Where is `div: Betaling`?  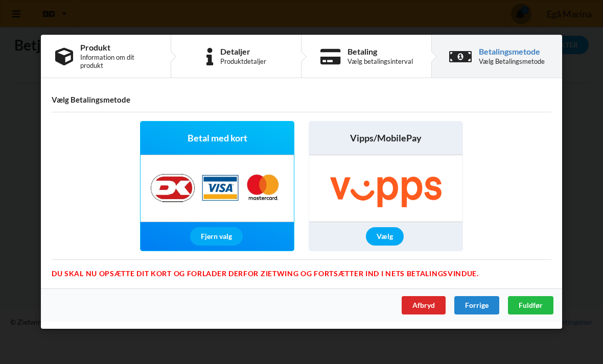
div: Betaling is located at coordinates (380, 52).